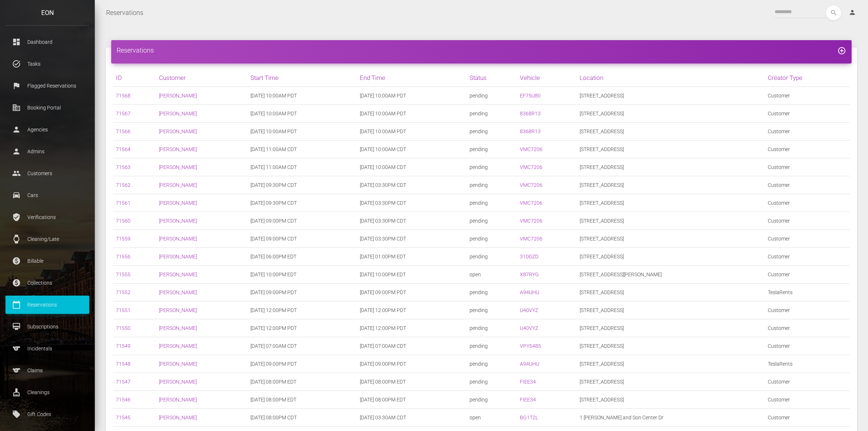  What do you see at coordinates (482, 50) in the screenshot?
I see `h4: Reservations` at bounding box center [482, 50].